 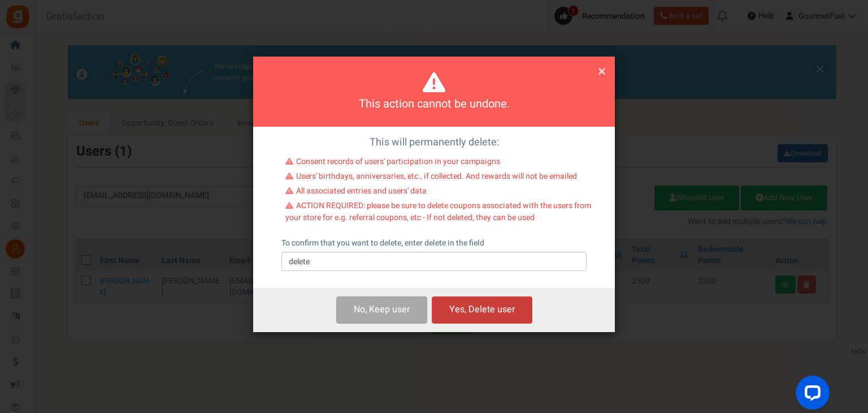 I want to click on input: delete, so click(x=434, y=261).